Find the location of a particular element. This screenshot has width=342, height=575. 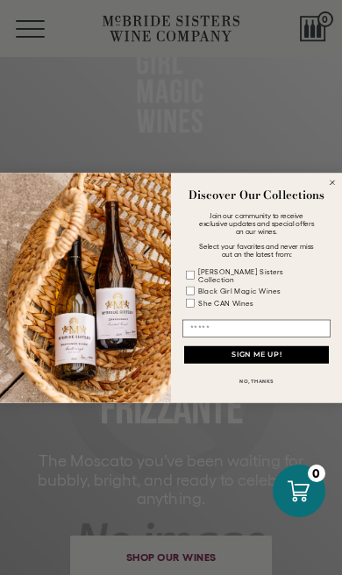

div: She CAN Wines is located at coordinates (225, 303).